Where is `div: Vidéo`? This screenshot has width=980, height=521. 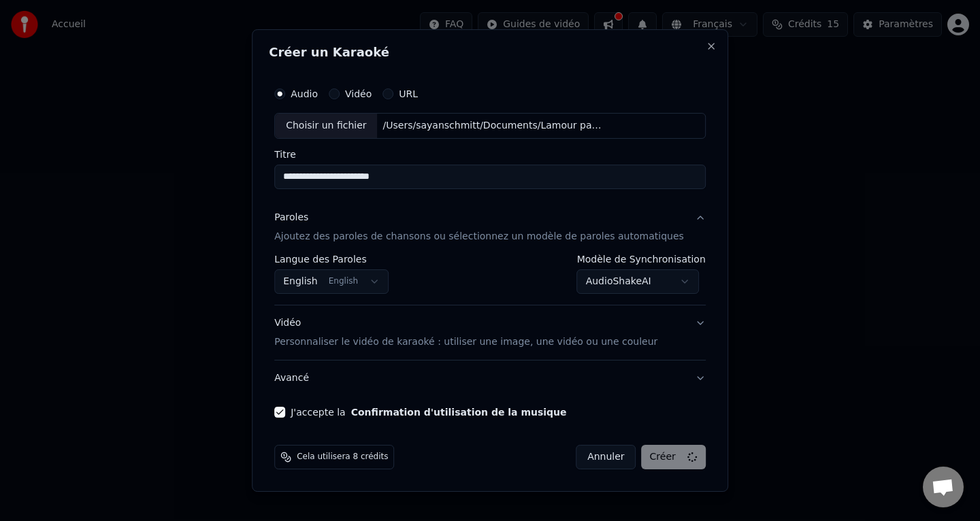
div: Vidéo is located at coordinates (466, 332).